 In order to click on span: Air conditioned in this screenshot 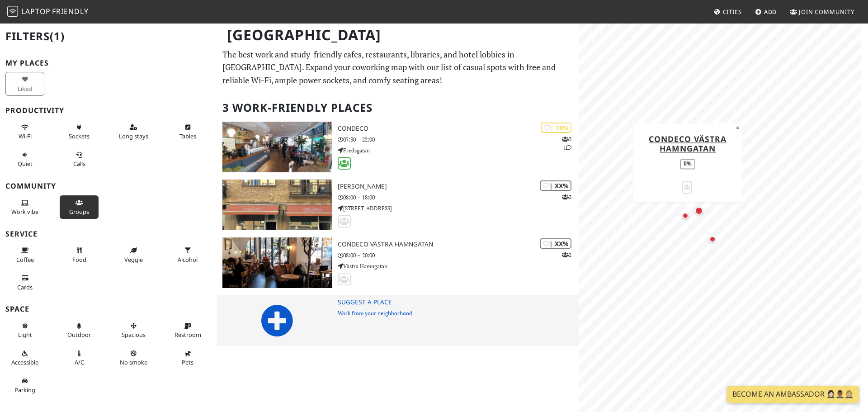, I will do `click(79, 362)`.